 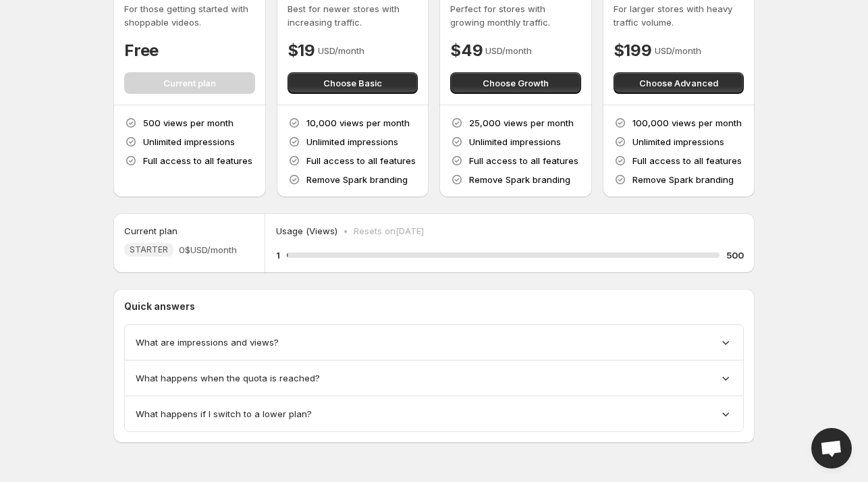 What do you see at coordinates (679, 83) in the screenshot?
I see `span: Choose Advanced` at bounding box center [679, 83].